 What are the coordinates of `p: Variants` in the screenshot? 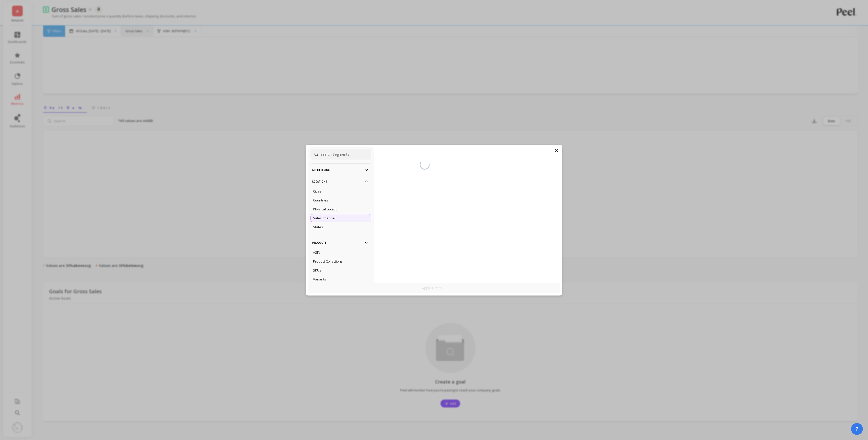 It's located at (320, 279).